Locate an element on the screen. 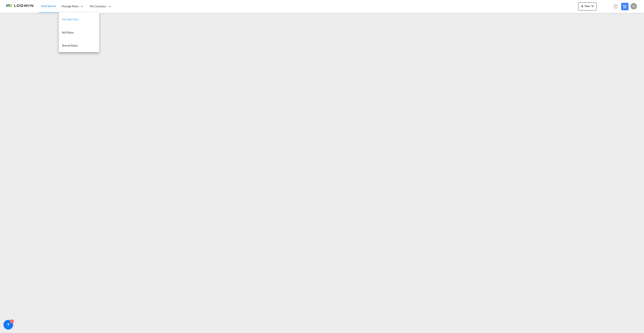  span: My Company is located at coordinates (98, 6).